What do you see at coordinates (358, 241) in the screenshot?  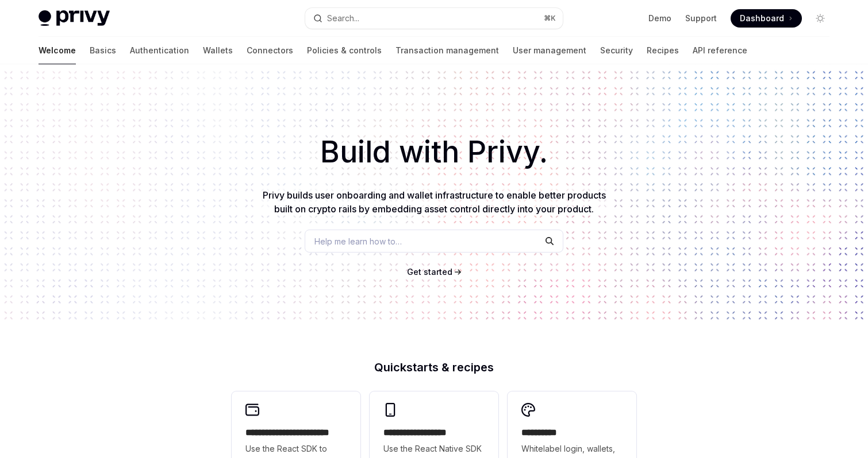 I see `span: Help me learn how to…` at bounding box center [358, 241].